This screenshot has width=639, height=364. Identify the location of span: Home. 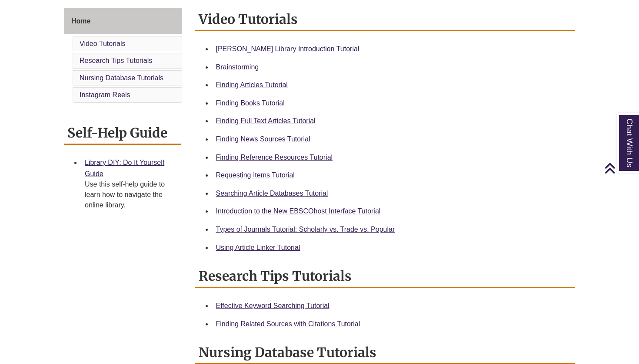
(81, 21).